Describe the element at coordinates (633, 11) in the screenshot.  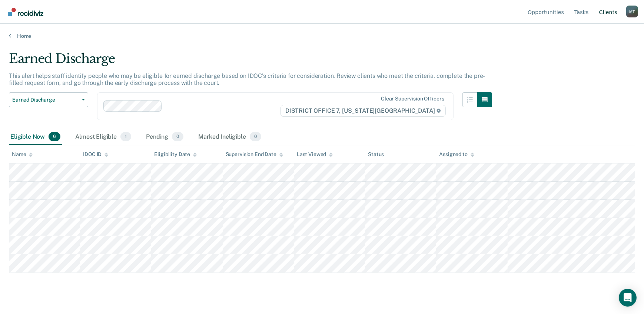
I see `div: M T` at that location.